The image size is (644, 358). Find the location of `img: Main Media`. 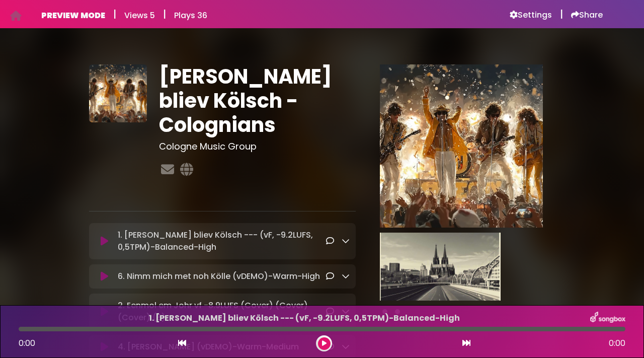

img: Main Media is located at coordinates (462, 146).